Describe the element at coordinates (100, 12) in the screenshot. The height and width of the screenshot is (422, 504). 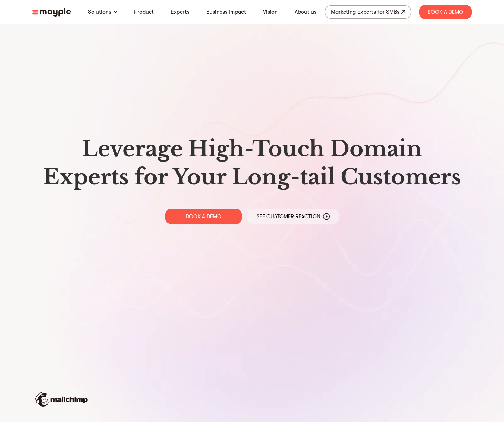
I see `a: Solutions` at that location.